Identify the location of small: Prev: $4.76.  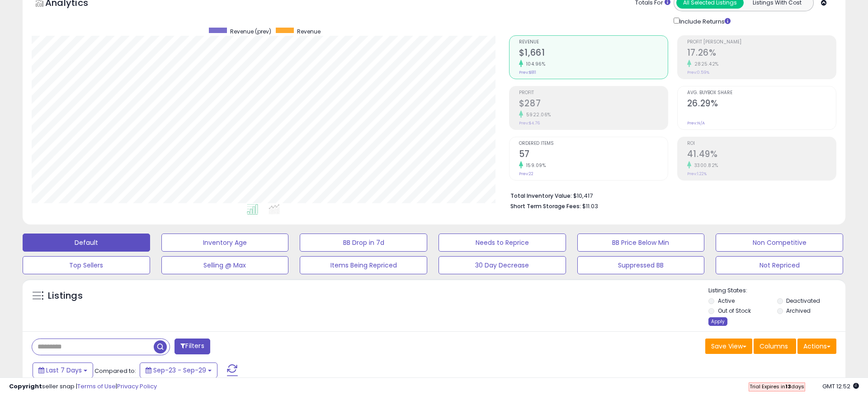
(529, 123).